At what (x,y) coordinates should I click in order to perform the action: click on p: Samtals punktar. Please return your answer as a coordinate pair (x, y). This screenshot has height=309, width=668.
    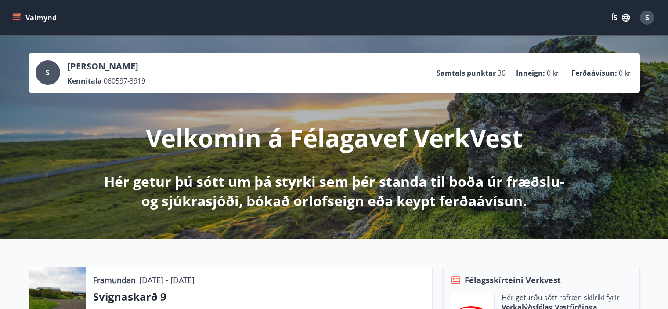
    Looking at the image, I should click on (466, 73).